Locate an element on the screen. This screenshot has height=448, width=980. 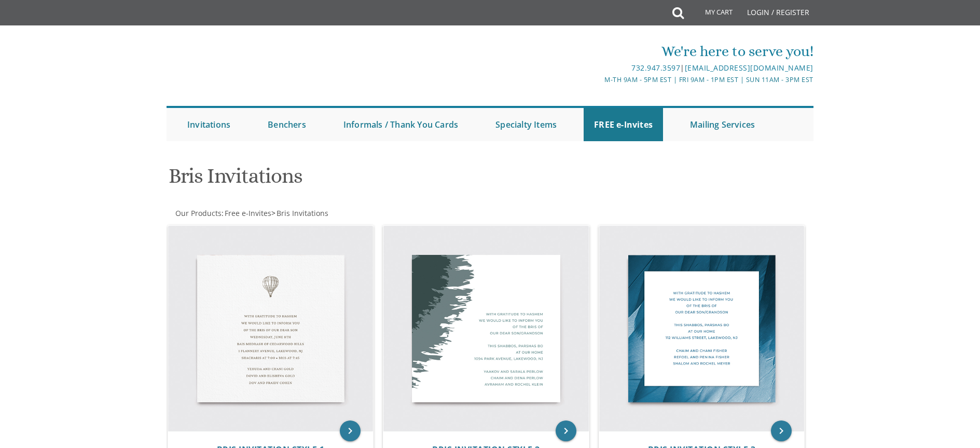
a: FREE e-Invites is located at coordinates (623, 125).